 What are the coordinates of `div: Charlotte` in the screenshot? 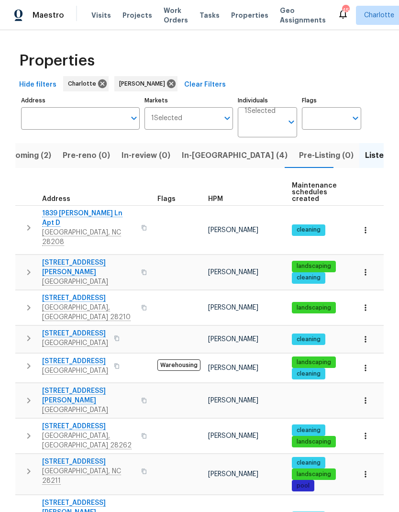 It's located at (86, 84).